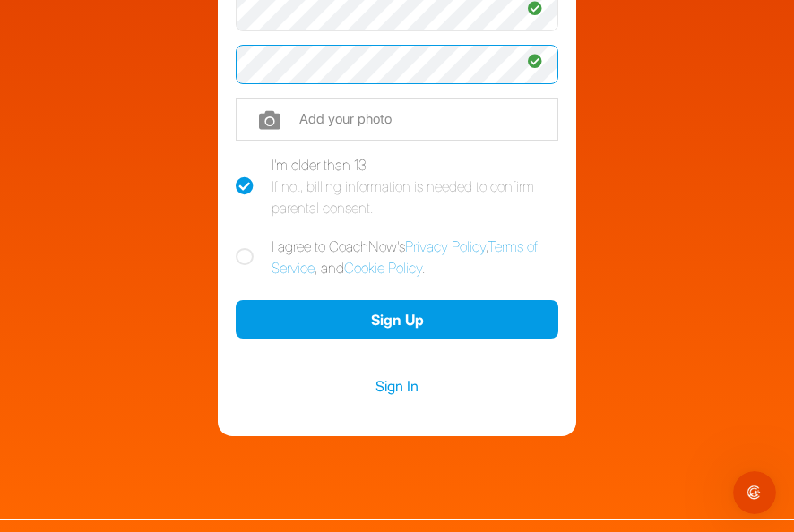  I want to click on a: Sign In, so click(397, 386).